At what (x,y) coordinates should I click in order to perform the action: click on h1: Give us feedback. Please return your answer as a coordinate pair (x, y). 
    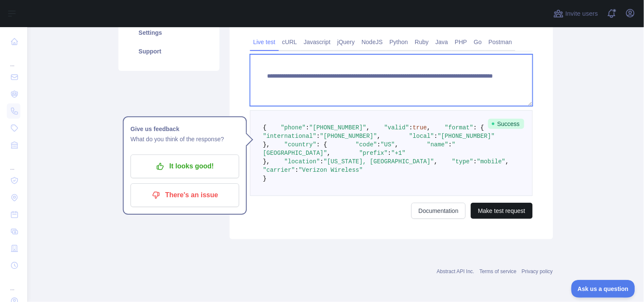
    Looking at the image, I should click on (185, 129).